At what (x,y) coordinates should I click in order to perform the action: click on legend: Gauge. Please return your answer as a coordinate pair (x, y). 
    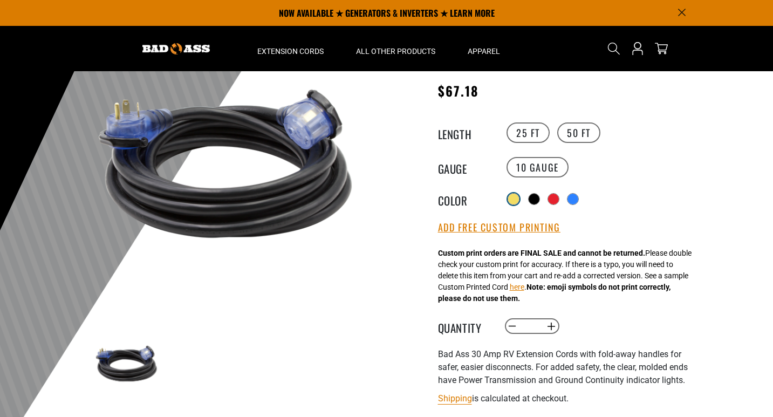
    Looking at the image, I should click on (465, 167).